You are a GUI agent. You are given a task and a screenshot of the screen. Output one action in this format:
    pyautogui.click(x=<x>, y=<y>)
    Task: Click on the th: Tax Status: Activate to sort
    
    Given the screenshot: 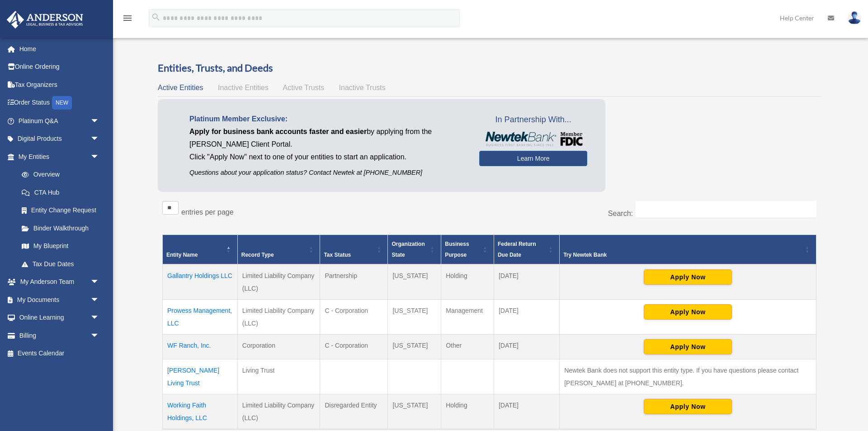 What is the action you would take?
    pyautogui.click(x=354, y=249)
    